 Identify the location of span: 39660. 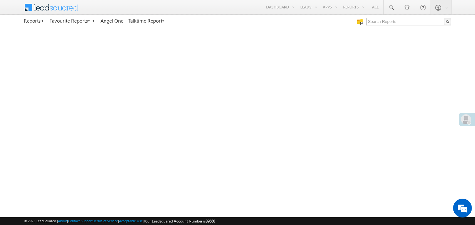
(211, 221).